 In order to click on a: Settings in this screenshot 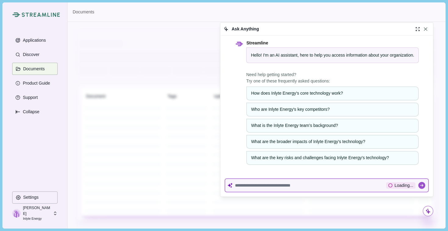, I will do `click(35, 199)`.